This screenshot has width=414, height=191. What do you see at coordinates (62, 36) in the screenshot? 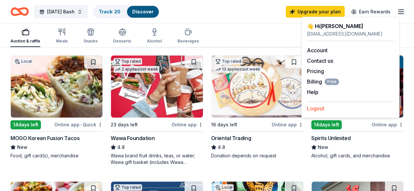
I see `button: Meals` at bounding box center [62, 36].